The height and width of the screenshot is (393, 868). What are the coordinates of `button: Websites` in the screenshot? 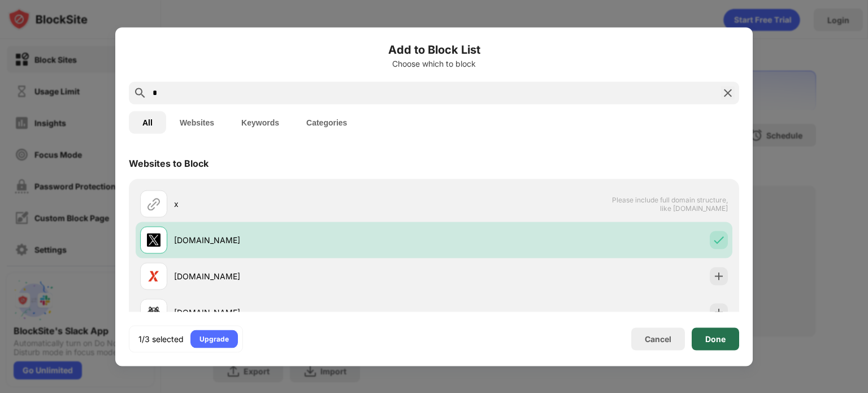 It's located at (196, 122).